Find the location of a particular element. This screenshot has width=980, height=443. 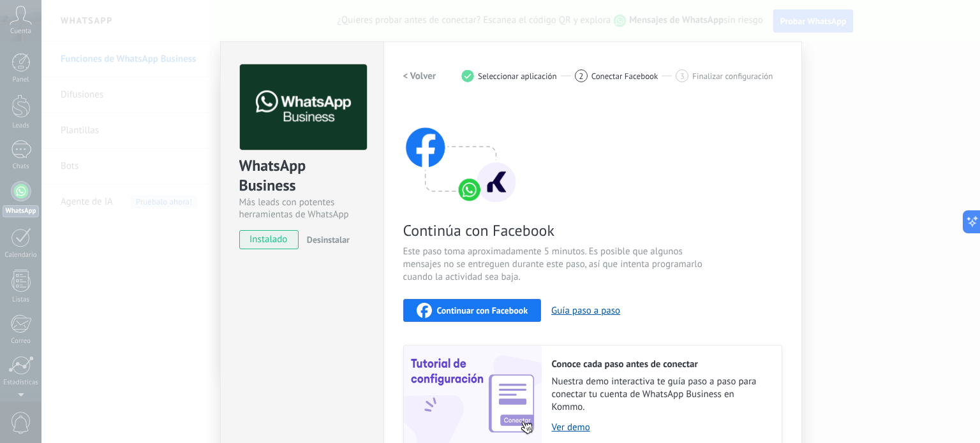

button: Guía paso a paso is located at coordinates (586, 310).